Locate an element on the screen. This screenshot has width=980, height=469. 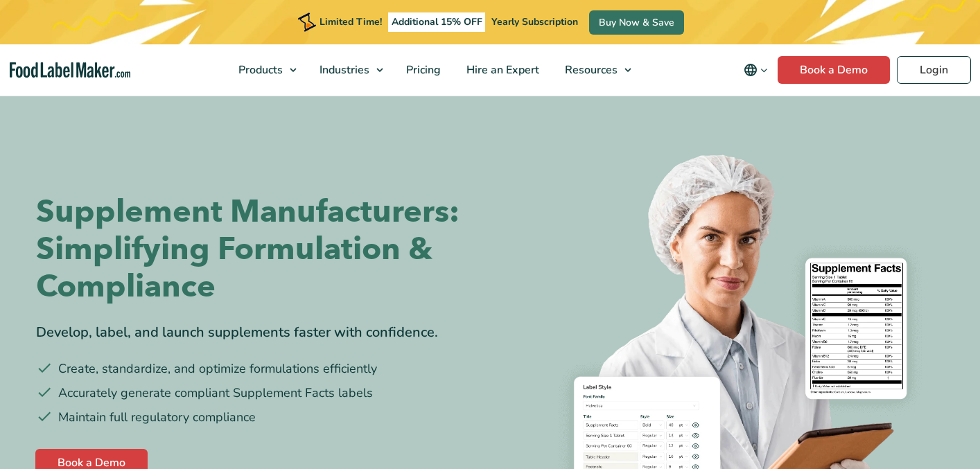
li: Create, standardize, and optimize formulations efficiently is located at coordinates (258, 368).